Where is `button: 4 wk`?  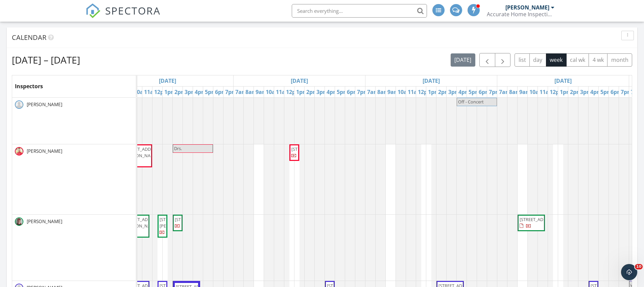
button: 4 wk is located at coordinates (598, 60).